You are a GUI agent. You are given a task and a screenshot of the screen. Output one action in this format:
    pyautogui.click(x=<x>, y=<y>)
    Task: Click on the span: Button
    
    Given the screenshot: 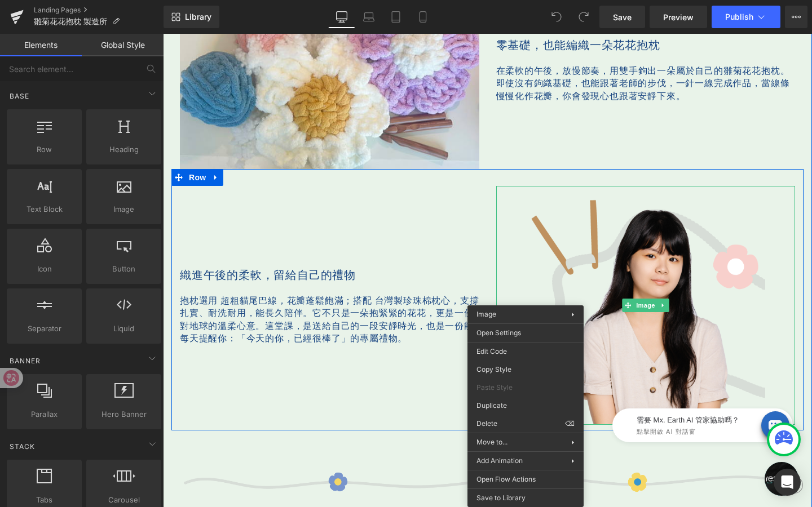 What is the action you would take?
    pyautogui.click(x=124, y=269)
    